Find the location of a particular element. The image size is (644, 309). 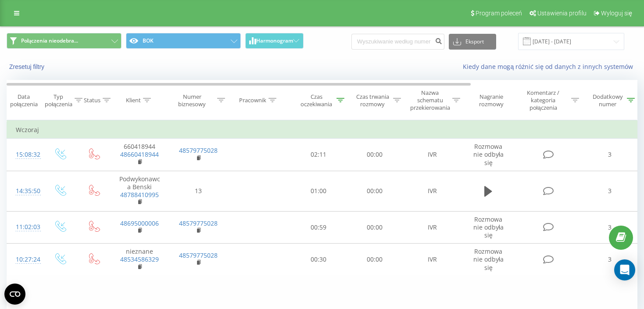

div: 10:27:24 is located at coordinates (25, 259).